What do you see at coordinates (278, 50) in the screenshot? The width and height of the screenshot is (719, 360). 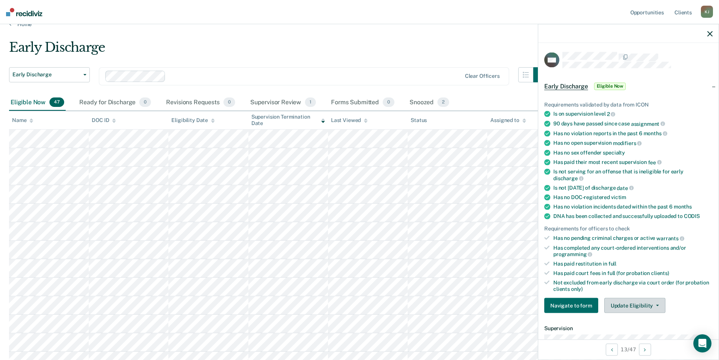 I see `div: Early Discharge` at bounding box center [278, 50].